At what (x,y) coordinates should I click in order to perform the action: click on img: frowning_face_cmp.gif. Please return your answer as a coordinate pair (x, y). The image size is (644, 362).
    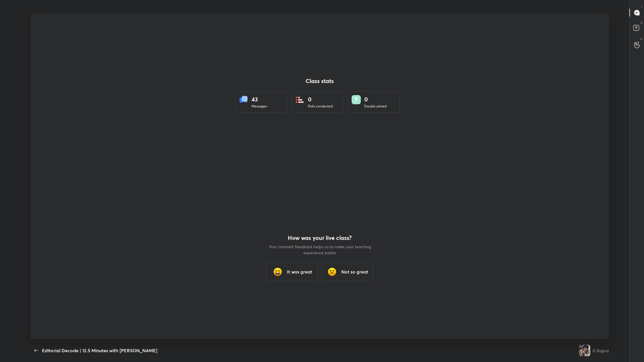
    Looking at the image, I should click on (332, 272).